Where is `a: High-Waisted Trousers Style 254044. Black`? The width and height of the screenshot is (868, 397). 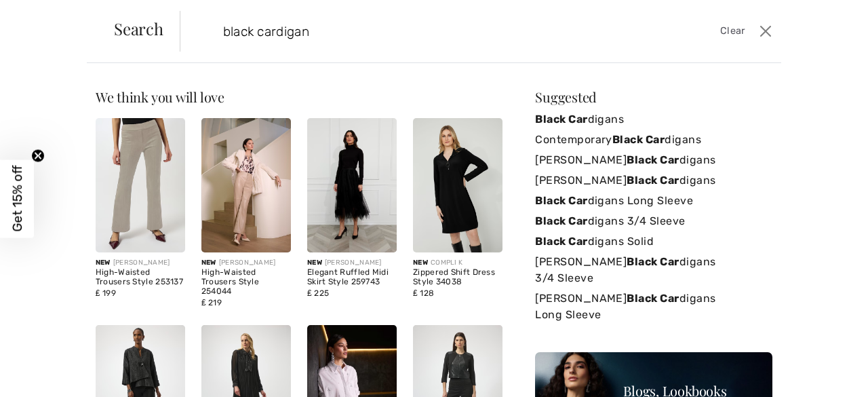
a: High-Waisted Trousers Style 254044. Black is located at coordinates (246, 185).